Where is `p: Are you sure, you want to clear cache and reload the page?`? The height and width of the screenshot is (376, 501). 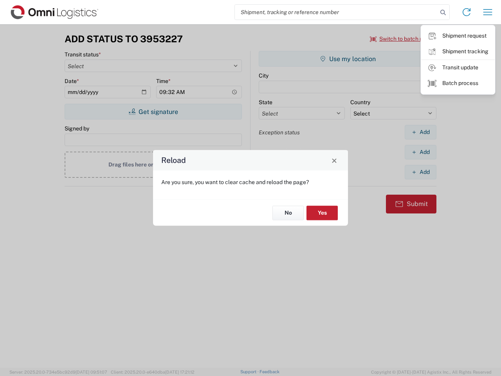
p: Are you sure, you want to clear cache and reload the page? is located at coordinates (250, 182).